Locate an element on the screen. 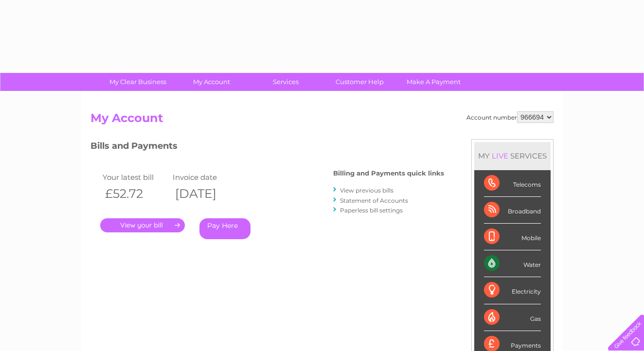  td: Your latest bill is located at coordinates (135, 177).